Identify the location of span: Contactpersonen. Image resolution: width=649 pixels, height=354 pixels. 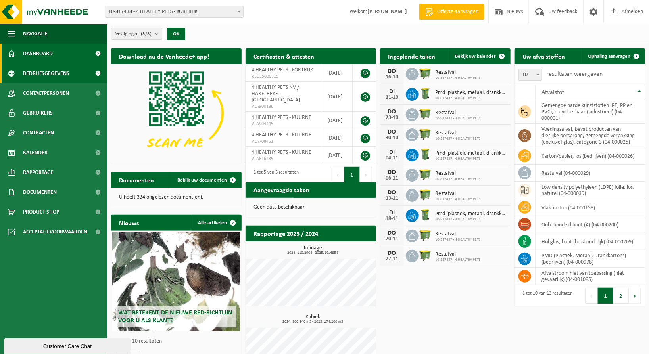
(46, 93).